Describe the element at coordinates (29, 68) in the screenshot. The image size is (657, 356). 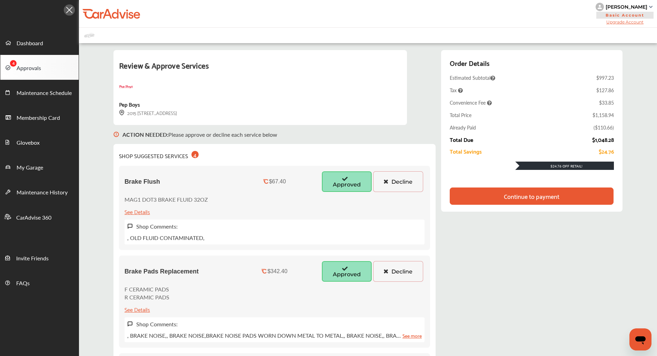
I see `span: Approvals` at that location.